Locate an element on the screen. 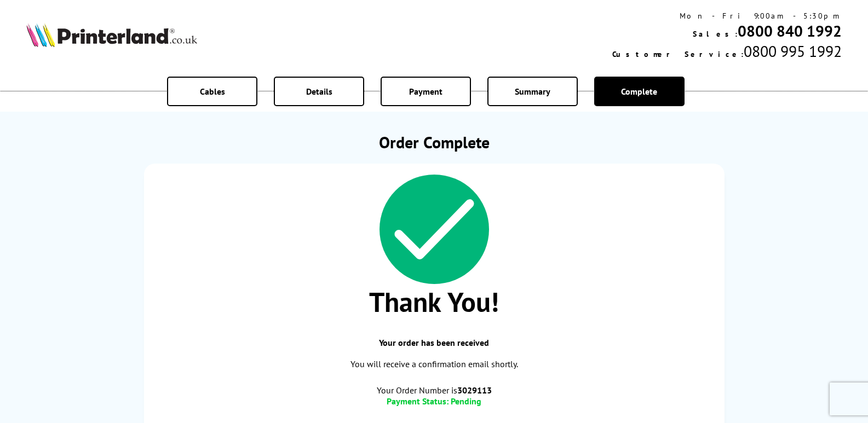  h1: Order Complete is located at coordinates (434, 142).